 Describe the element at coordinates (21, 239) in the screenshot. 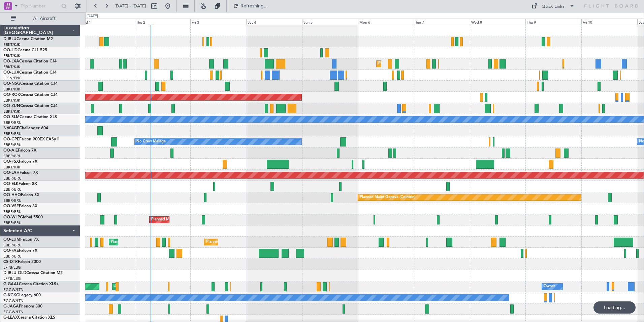

I see `a: OO-LUMFalcon 7X` at that location.